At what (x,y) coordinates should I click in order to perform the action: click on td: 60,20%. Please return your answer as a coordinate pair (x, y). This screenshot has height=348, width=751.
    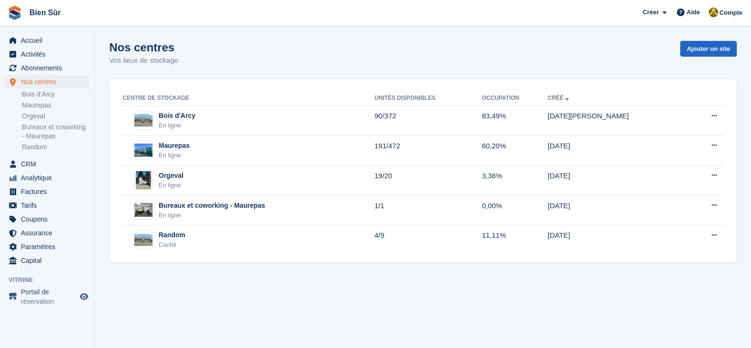
    Looking at the image, I should click on (514, 150).